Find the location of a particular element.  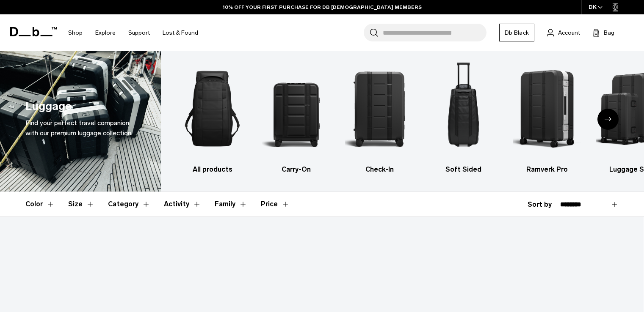

button: Bag is located at coordinates (603, 32).